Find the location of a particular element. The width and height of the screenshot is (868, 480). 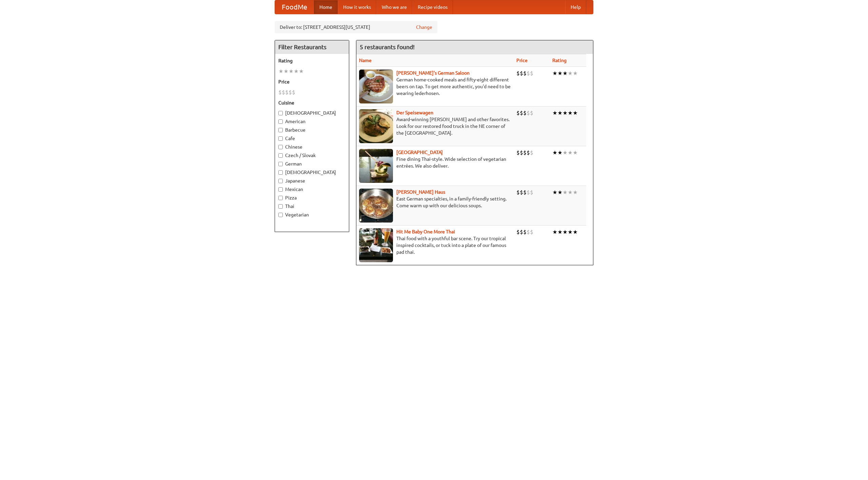

a: Hit Me Baby One More Thai is located at coordinates (425, 232).